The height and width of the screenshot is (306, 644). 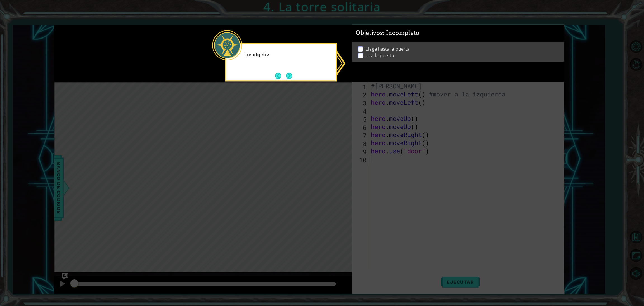 What do you see at coordinates (387, 49) in the screenshot?
I see `p: Llega hasta la puerta` at bounding box center [387, 49].